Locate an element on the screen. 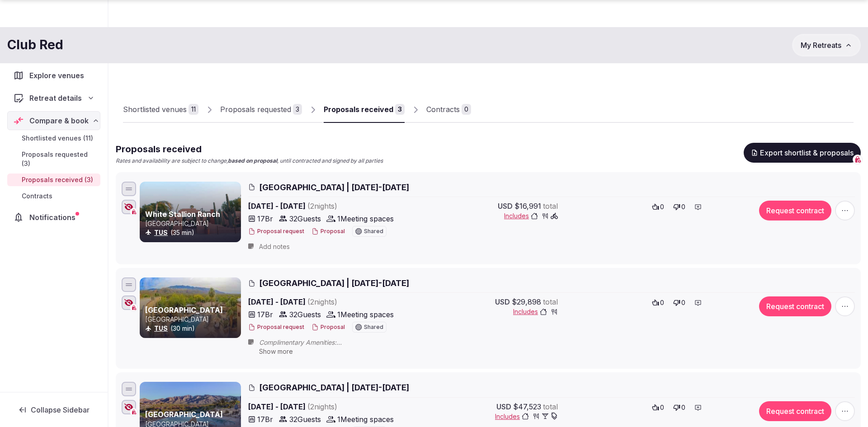 The height and width of the screenshot is (427, 868). div: Proposals received is located at coordinates (358, 109).